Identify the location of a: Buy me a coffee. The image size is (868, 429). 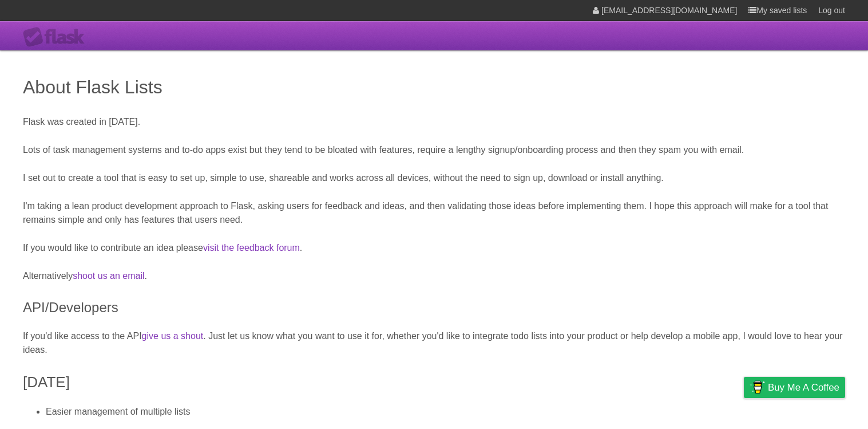
(795, 387).